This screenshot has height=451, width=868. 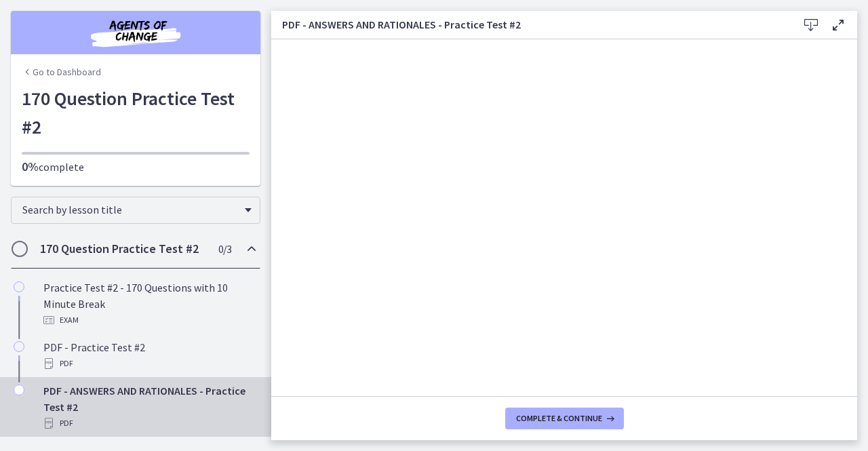 What do you see at coordinates (224, 248) in the screenshot?
I see `span: 0 / 3` at bounding box center [224, 248].